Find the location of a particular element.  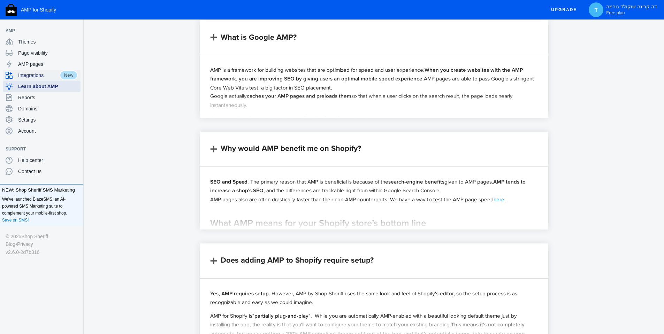

img: Shop Sheriff Logo is located at coordinates (11, 10).